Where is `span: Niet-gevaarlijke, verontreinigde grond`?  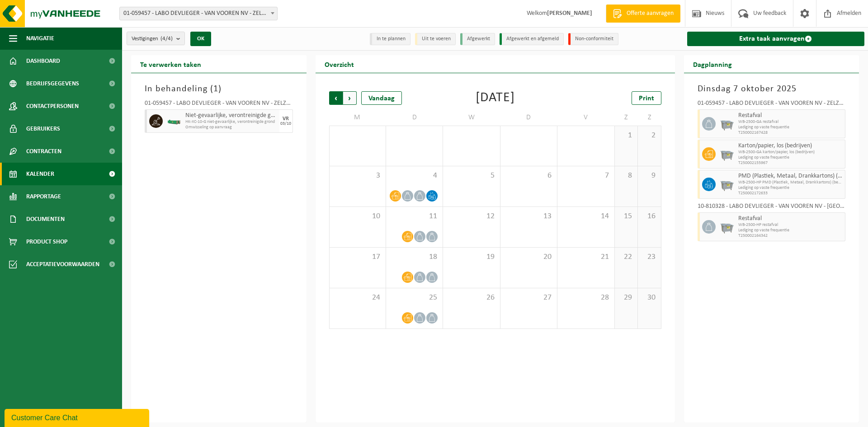
span: Niet-gevaarlijke, verontreinigde grond is located at coordinates (231, 116).